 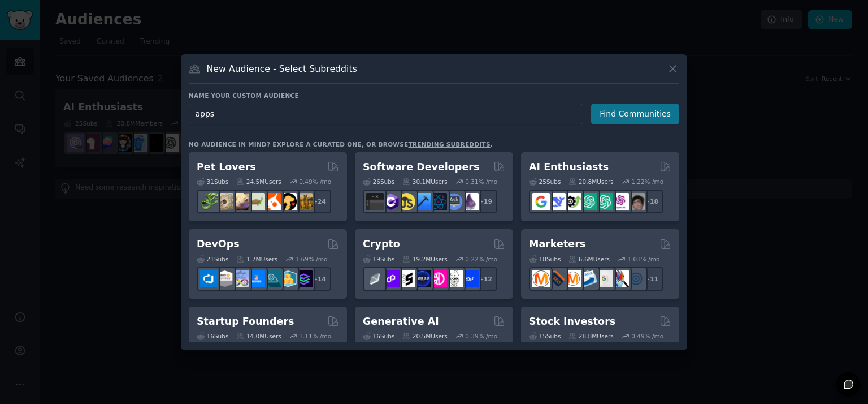 What do you see at coordinates (652, 201) in the screenshot?
I see `div: + 18` at bounding box center [652, 201].